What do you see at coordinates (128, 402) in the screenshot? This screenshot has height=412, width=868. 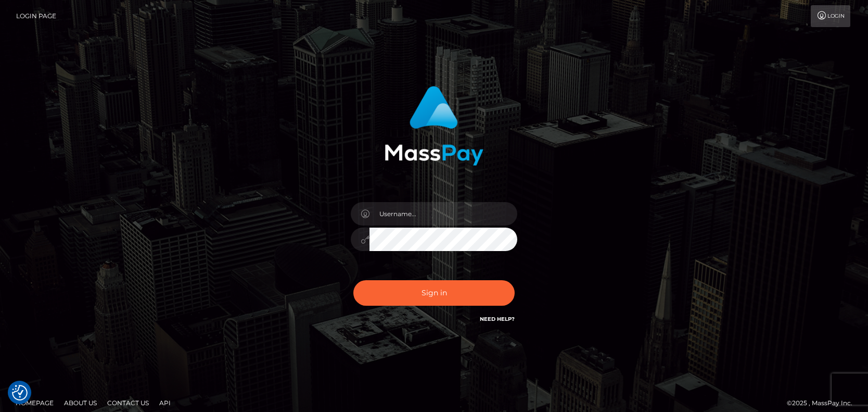 I see `a: Contact Us` at bounding box center [128, 402].